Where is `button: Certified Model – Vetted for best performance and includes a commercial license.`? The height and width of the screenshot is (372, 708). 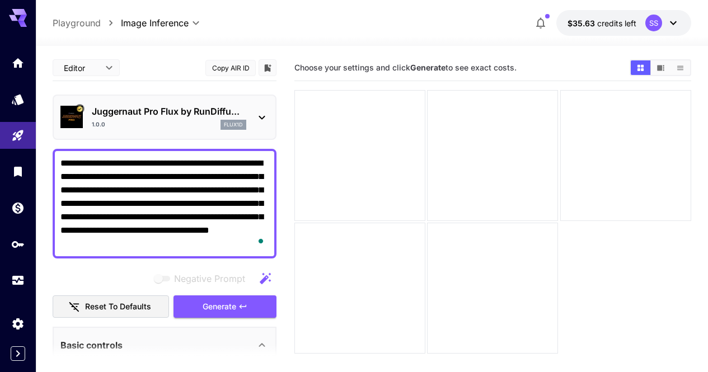
button: Certified Model – Vetted for best performance and includes a commercial license. is located at coordinates (80, 109).